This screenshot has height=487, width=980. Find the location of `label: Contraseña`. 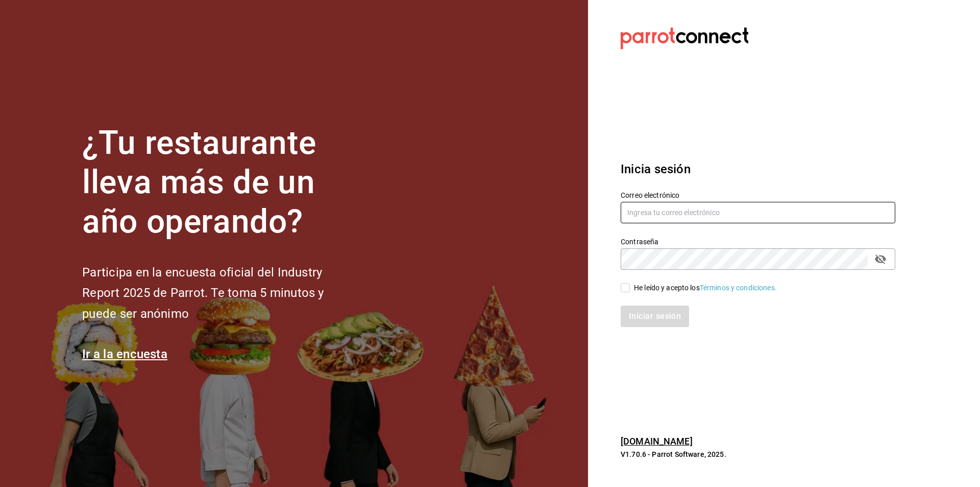

label: Contraseña is located at coordinates (758, 242).